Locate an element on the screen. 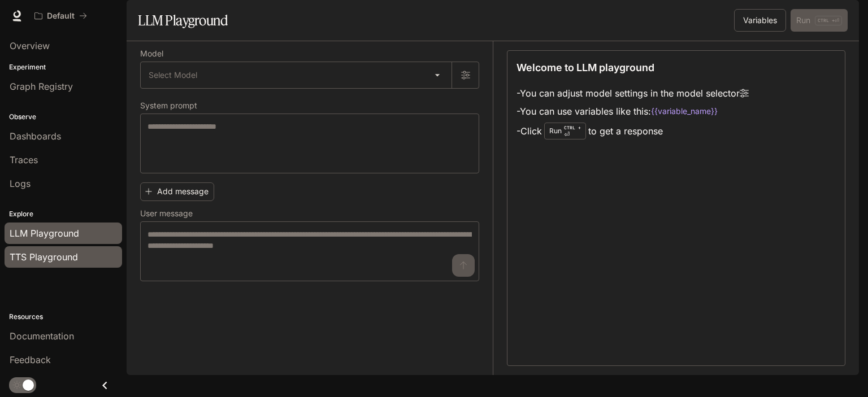 The width and height of the screenshot is (868, 397). p: Model is located at coordinates (152, 54).